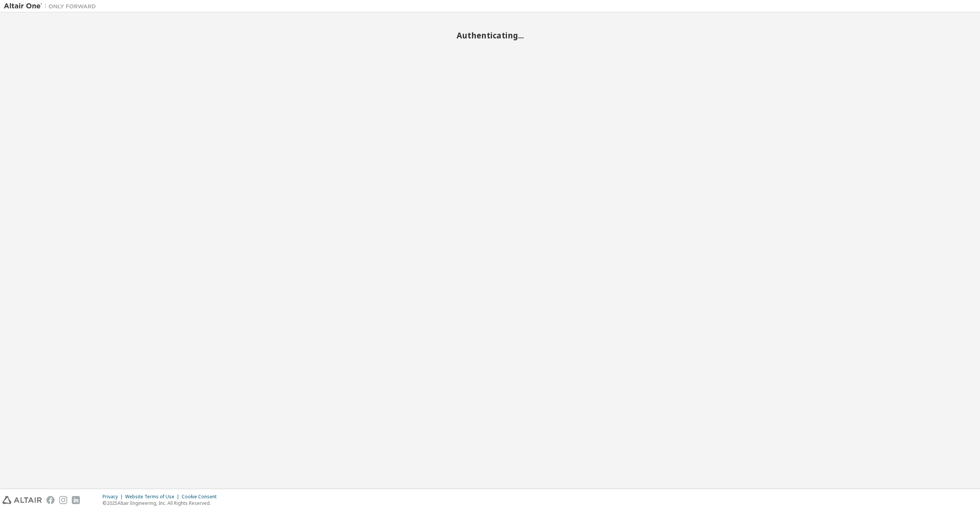  What do you see at coordinates (50, 500) in the screenshot?
I see `img: facebook.svg` at bounding box center [50, 500].